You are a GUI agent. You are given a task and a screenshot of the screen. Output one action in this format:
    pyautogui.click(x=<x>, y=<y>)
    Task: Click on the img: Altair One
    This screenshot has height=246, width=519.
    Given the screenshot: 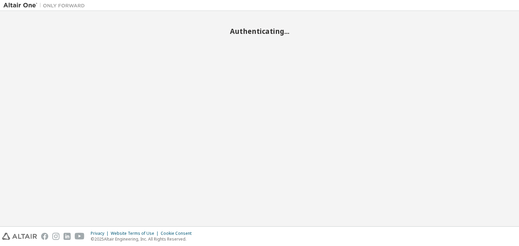 What is the action you would take?
    pyautogui.click(x=46, y=5)
    